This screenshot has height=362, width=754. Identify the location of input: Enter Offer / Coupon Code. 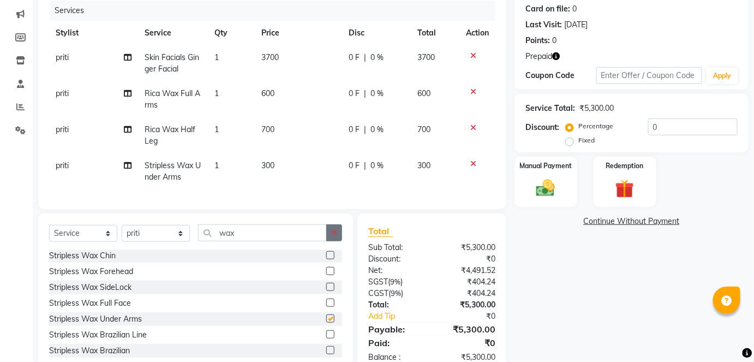
(649, 75).